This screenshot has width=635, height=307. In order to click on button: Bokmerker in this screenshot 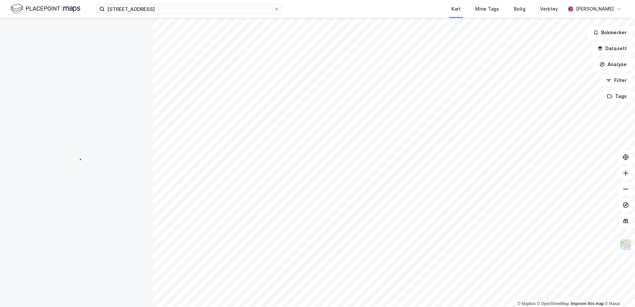, I will do `click(609, 33)`.